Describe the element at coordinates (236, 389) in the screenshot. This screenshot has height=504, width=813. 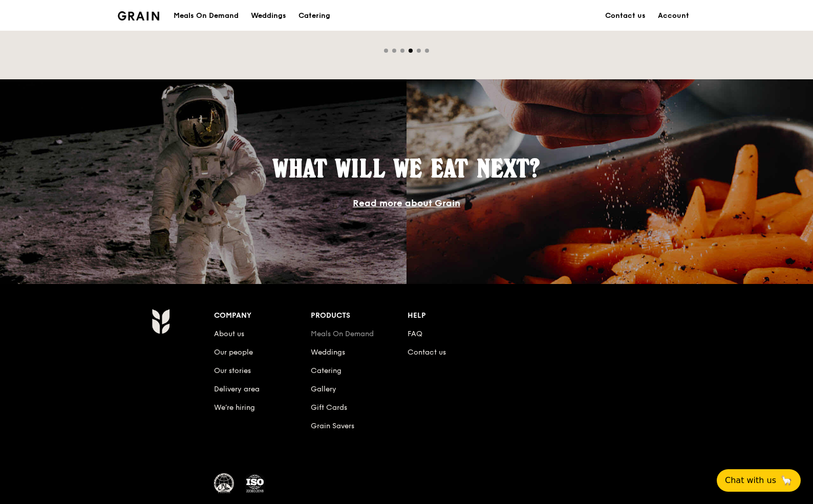
I see `a: Delivery area` at that location.